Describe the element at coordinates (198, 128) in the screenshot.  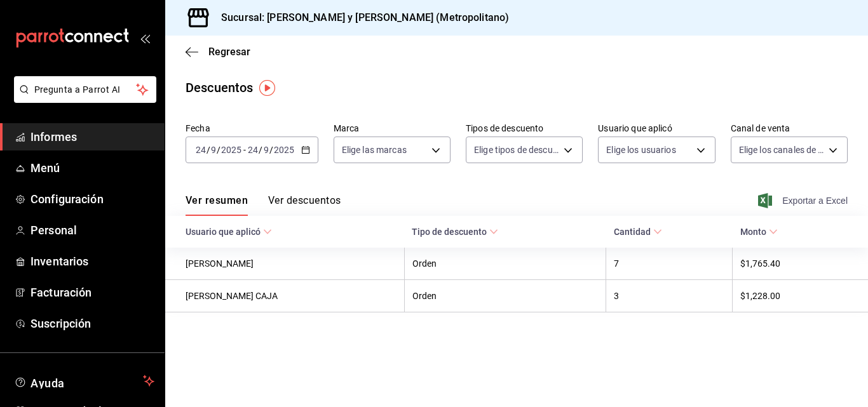
I see `font: Fecha` at that location.